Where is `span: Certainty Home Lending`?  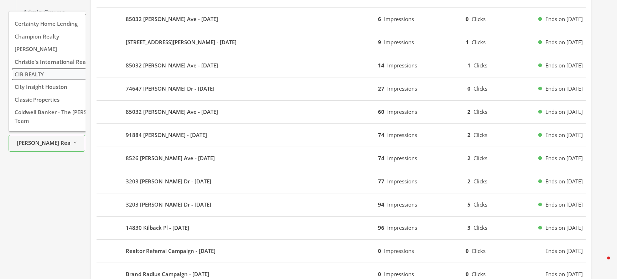 span: Certainty Home Lending is located at coordinates (46, 24).